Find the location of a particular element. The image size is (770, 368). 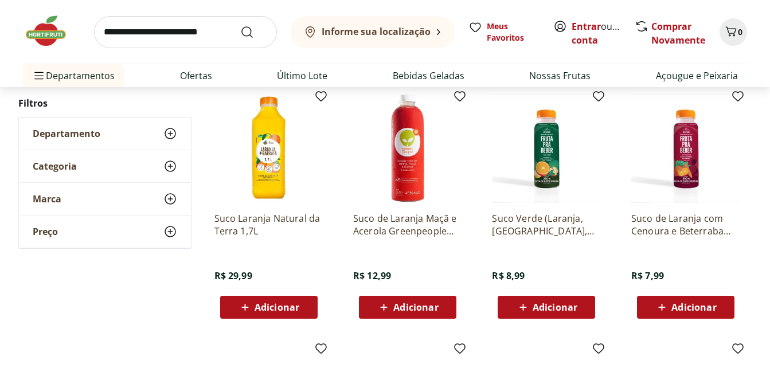

button: Menu is located at coordinates (39, 76).